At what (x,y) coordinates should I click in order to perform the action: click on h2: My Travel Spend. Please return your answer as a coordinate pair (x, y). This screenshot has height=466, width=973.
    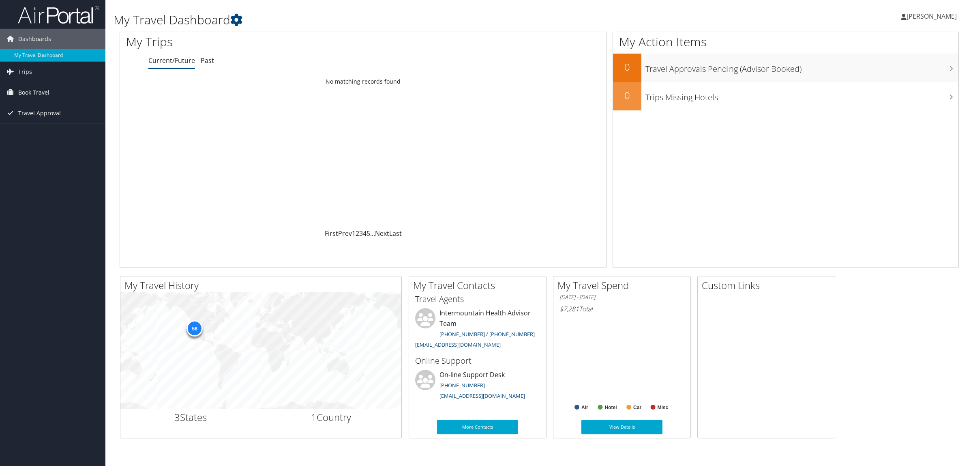
    Looking at the image, I should click on (624, 285).